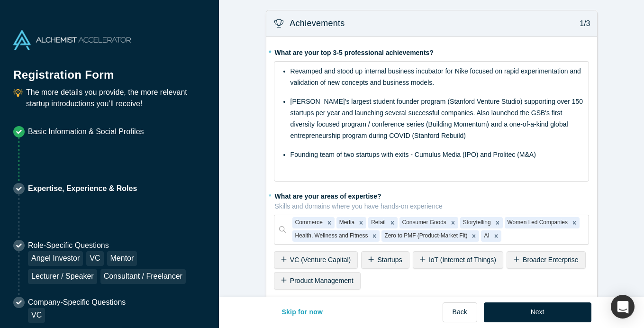 Image resolution: width=644 pixels, height=328 pixels. I want to click on label: What are your top 3-5 professional achievements?, so click(432, 51).